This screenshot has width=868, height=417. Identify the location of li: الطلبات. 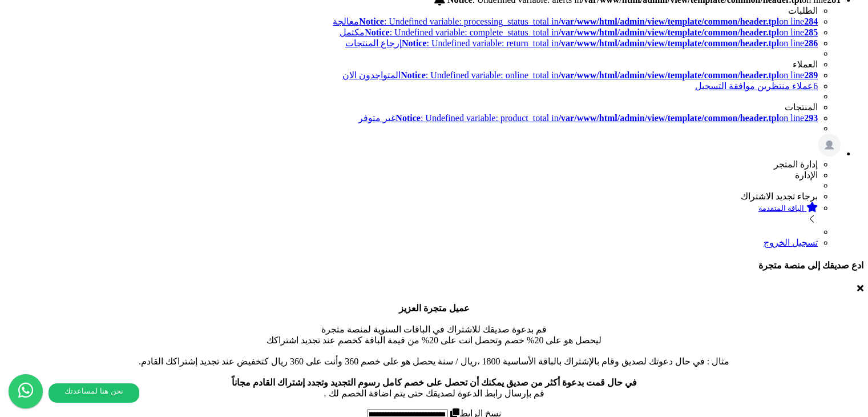
(411, 10).